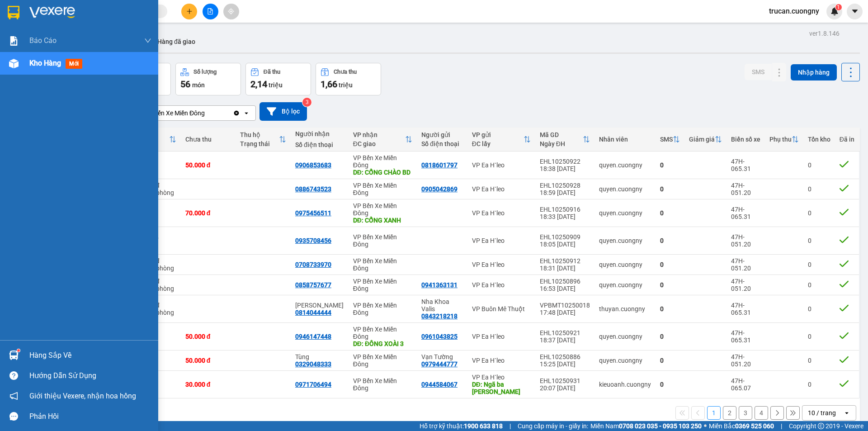 The width and height of the screenshot is (868, 431). Describe the element at coordinates (442, 144) in the screenshot. I see `div: Số điện thoại` at that location.